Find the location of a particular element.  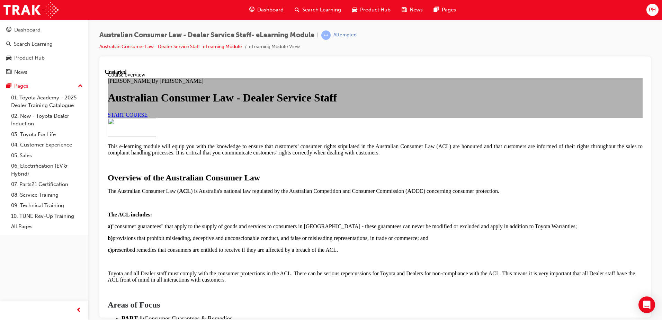

button: PH is located at coordinates (652, 10).